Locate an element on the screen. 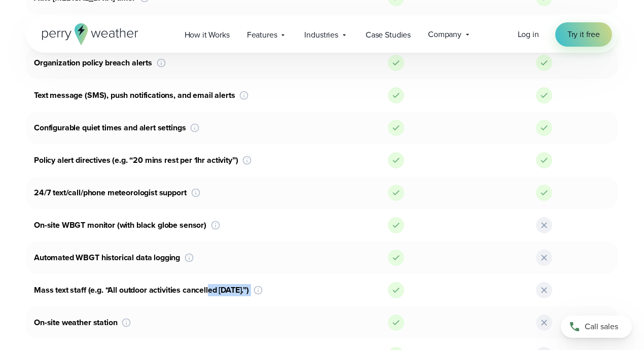 This screenshot has height=350, width=644. a: Case Studies is located at coordinates (388, 35).